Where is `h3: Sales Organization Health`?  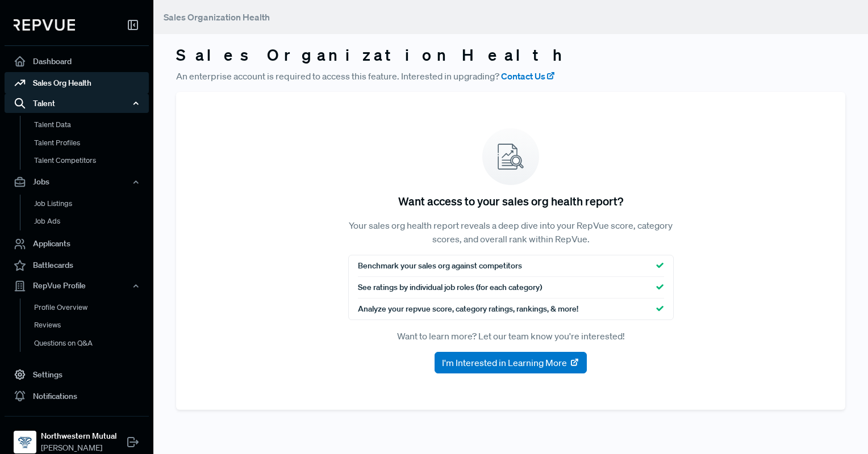 h3: Sales Organization Health is located at coordinates (511, 55).